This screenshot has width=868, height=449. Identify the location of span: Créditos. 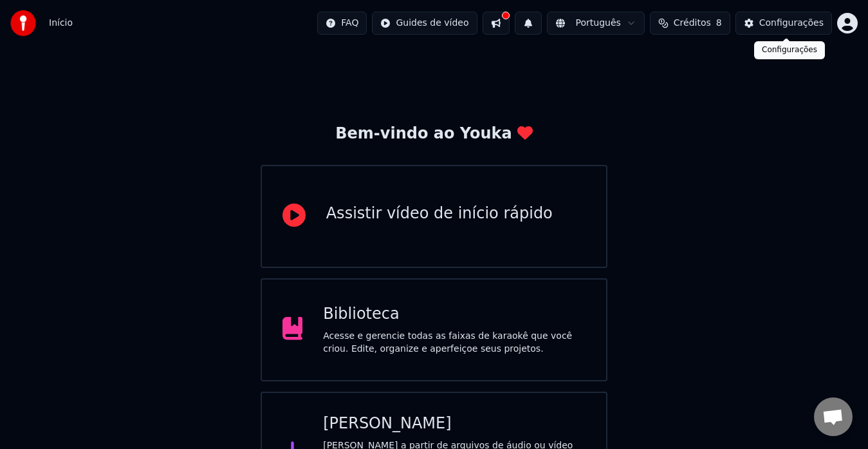
(692, 23).